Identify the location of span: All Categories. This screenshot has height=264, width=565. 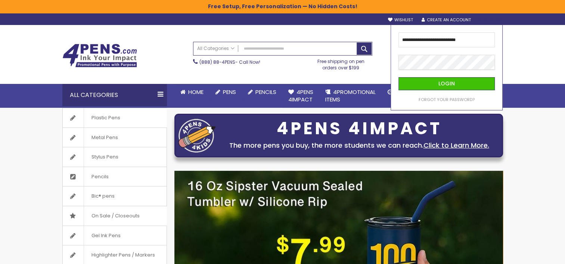
(216, 49).